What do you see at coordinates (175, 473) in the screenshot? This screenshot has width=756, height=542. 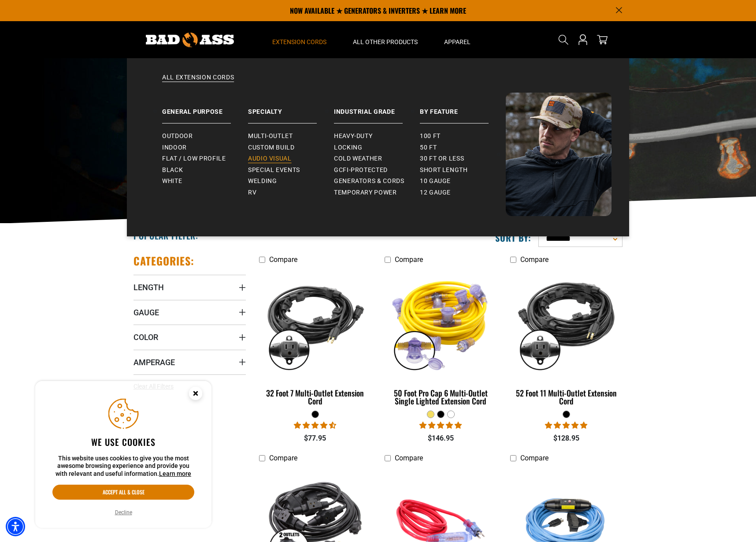 I see `a: This website uses cookies to give you the most awesome browsing experience and provide you with r...` at bounding box center [175, 473].